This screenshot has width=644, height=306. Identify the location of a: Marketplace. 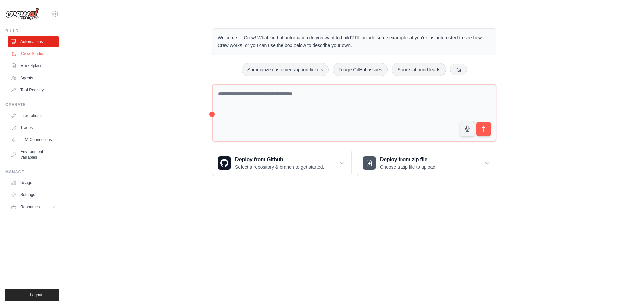
(33, 66).